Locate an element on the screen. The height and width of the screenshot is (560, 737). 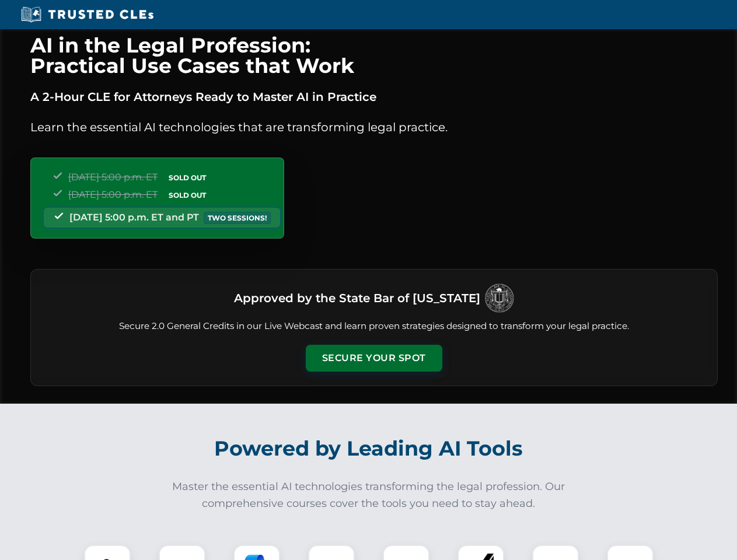
img: Logo is located at coordinates (500, 298).